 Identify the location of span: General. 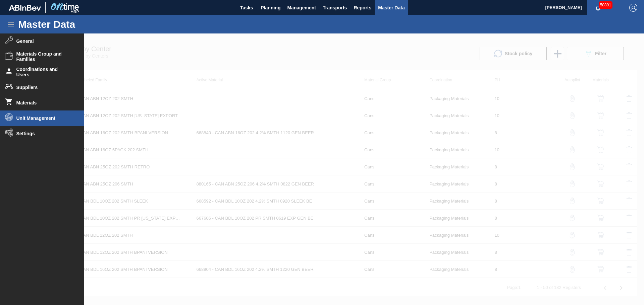
(44, 42).